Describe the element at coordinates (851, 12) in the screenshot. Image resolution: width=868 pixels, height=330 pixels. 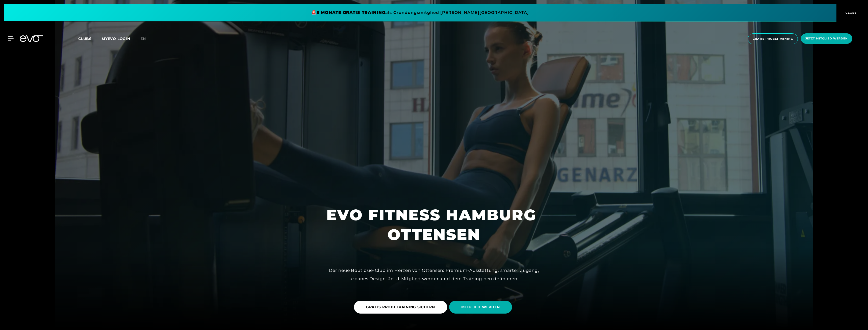
I see `button: CLOSE` at that location.